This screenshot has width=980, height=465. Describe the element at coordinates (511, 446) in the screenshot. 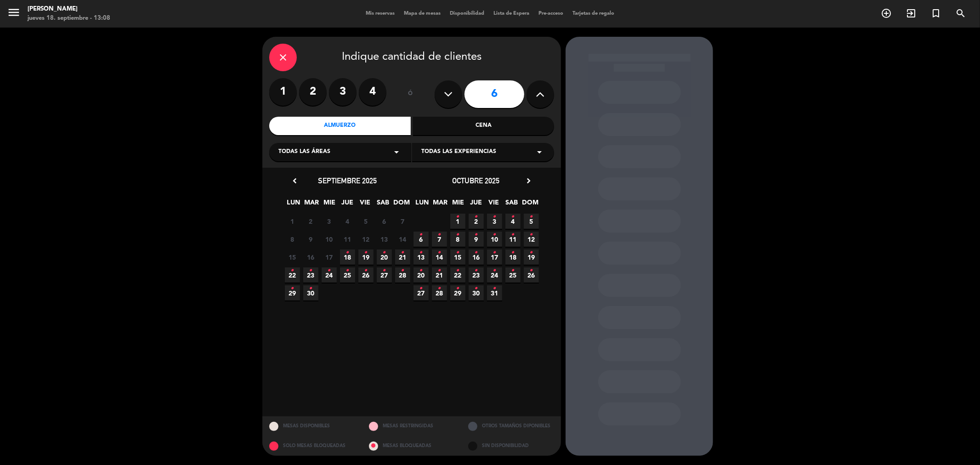

I see `div: SIN DISPONIBILIDAD` at that location.